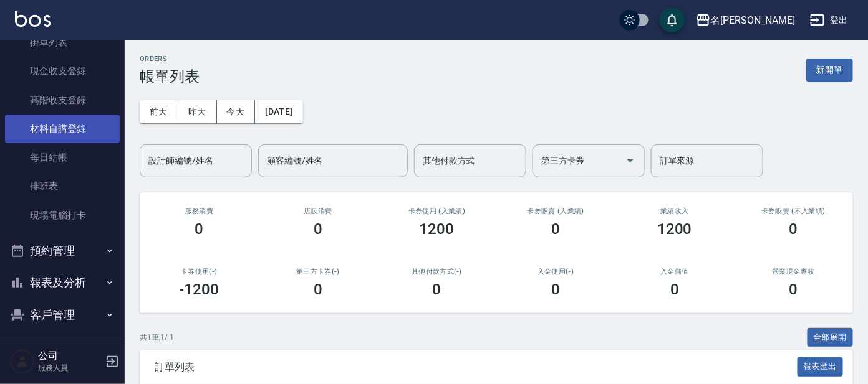  Describe the element at coordinates (70, 356) in the screenshot. I see `h5: 公司` at that location.